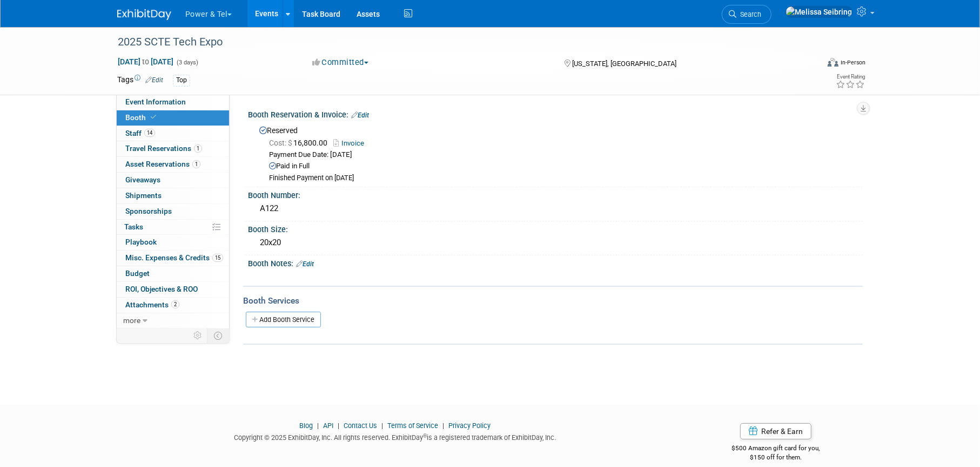 The width and height of the screenshot is (980, 467). I want to click on button: Committed, so click(341, 62).